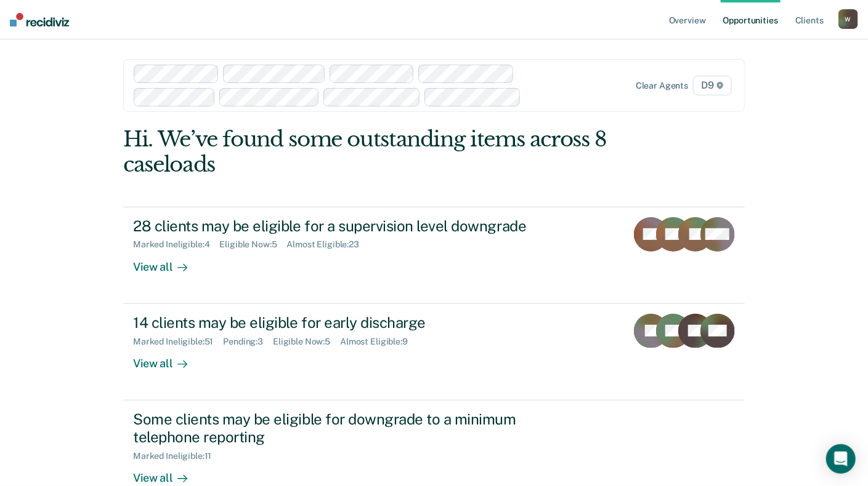  I want to click on div: W, so click(848, 19).